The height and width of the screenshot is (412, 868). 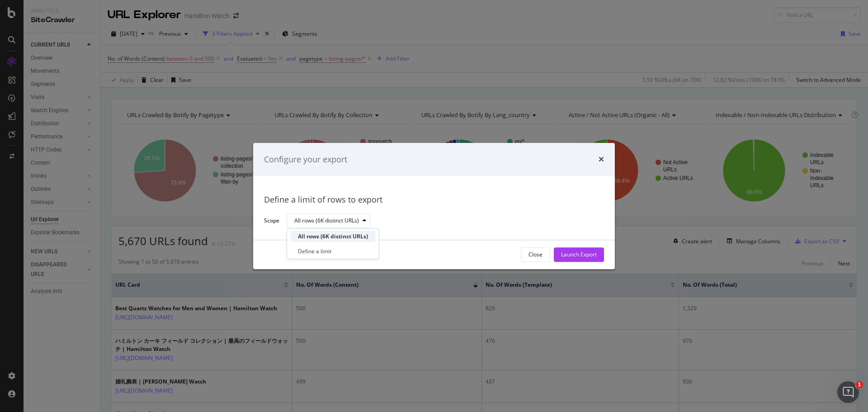 I want to click on button: Close, so click(x=535, y=255).